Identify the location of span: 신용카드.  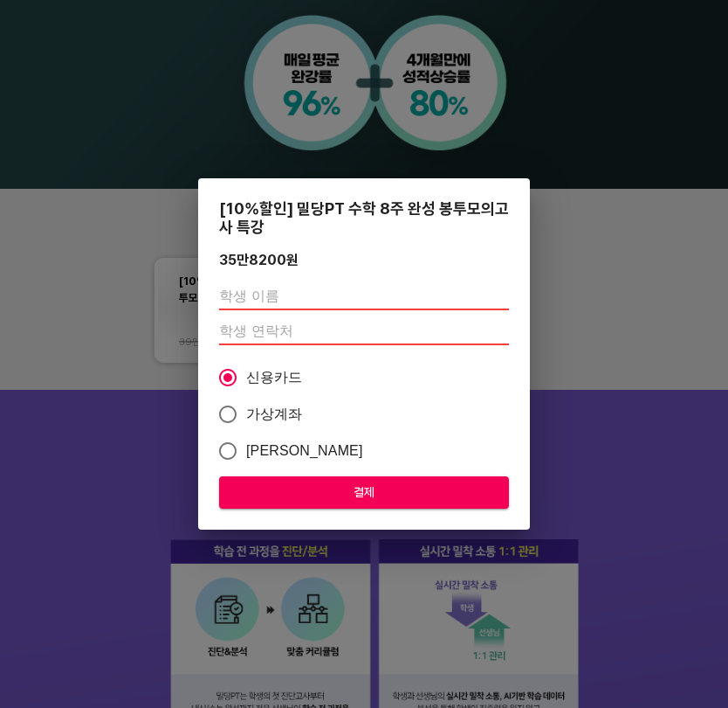
(274, 377).